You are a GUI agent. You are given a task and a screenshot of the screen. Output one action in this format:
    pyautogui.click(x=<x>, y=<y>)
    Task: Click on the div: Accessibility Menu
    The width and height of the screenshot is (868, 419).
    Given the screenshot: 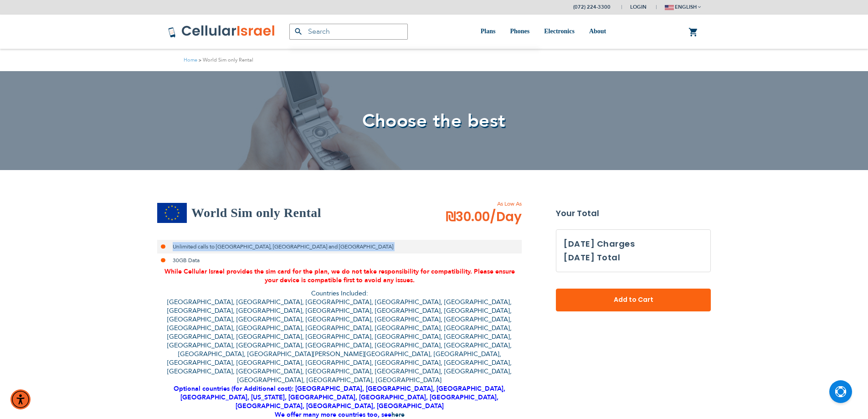 What is the action you would take?
    pyautogui.click(x=21, y=399)
    